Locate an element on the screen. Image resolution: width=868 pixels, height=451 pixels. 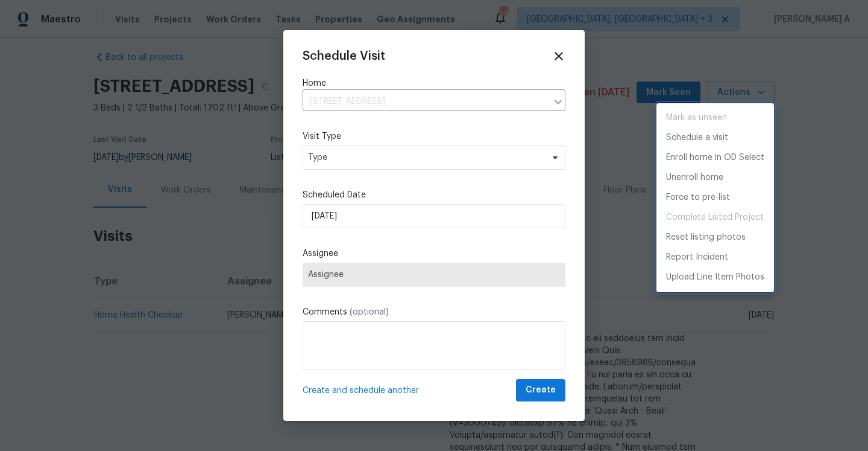
p: Enroll home in OD Select is located at coordinates (715, 158).